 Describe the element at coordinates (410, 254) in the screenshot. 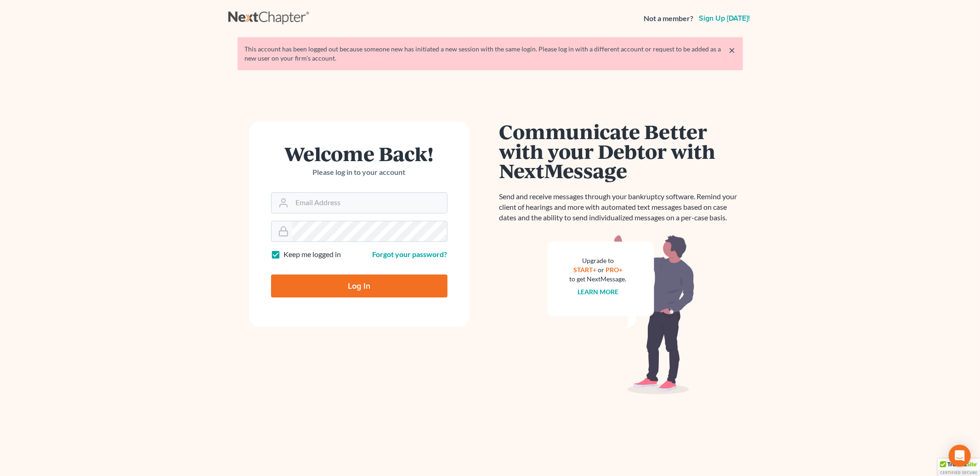

I see `a: Forgot your password?` at that location.